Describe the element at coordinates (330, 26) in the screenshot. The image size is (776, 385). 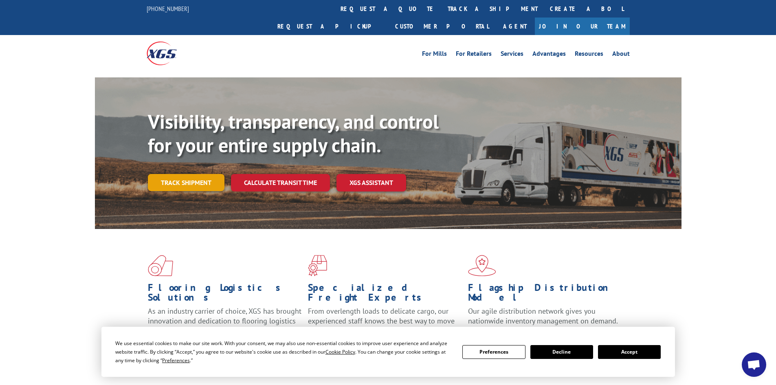
I see `a: Request a pickup` at that location.